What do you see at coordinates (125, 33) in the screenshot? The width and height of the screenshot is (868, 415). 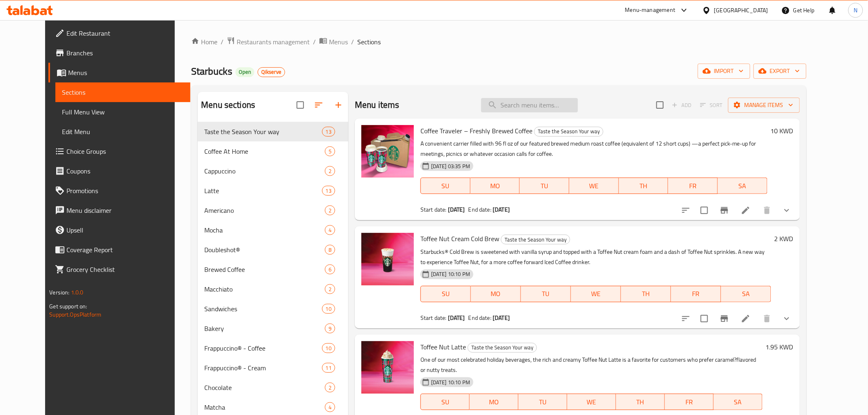 I see `span: Edit Restaurant` at bounding box center [125, 33].